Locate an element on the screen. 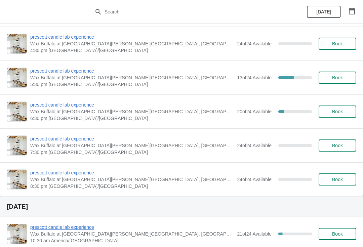  img: prescott candle lab experience | Wax Buffalo at Prescott, Prescott Avenue, Lincoln, NE, USA | 5:3... is located at coordinates (17, 78).